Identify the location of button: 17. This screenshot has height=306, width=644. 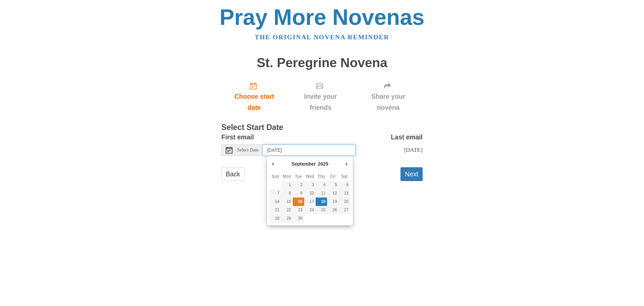
(310, 201).